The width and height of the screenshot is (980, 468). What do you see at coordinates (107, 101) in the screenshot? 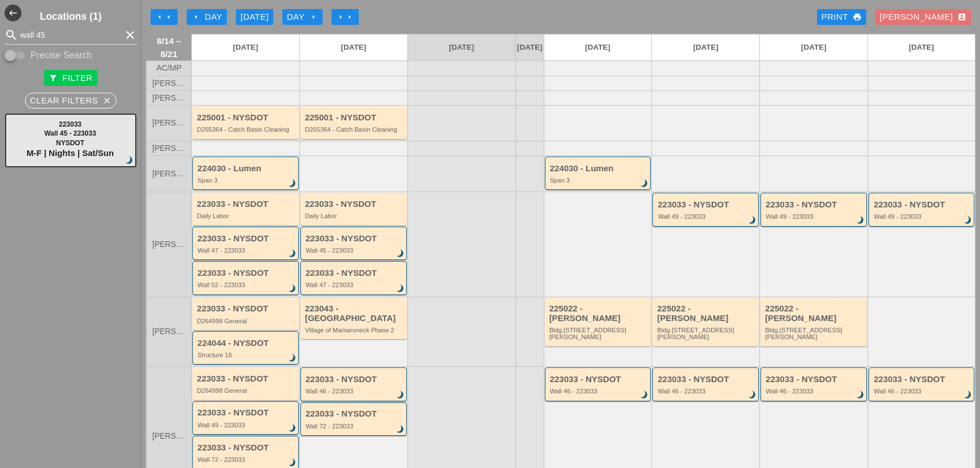
I see `i: close` at bounding box center [107, 101].